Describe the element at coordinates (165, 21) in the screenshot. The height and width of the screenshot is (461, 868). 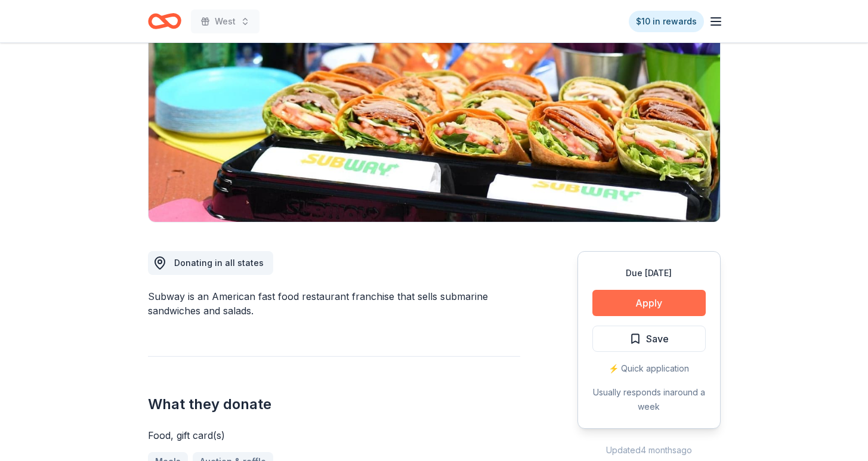
I see `a: Home` at that location.